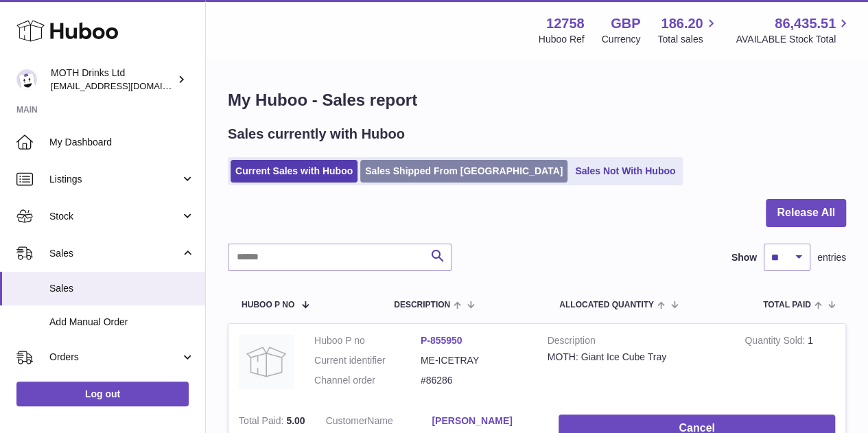 The image size is (868, 433). Describe the element at coordinates (565, 23) in the screenshot. I see `strong: 12758` at that location.